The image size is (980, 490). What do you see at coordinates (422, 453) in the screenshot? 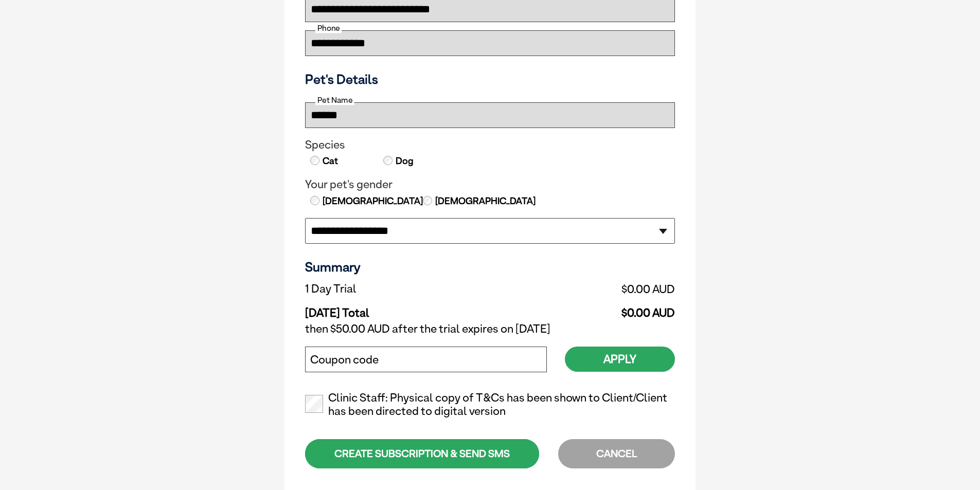
I see `div: CREATE SUBSCRIPTION & SEND SMS` at bounding box center [422, 453].